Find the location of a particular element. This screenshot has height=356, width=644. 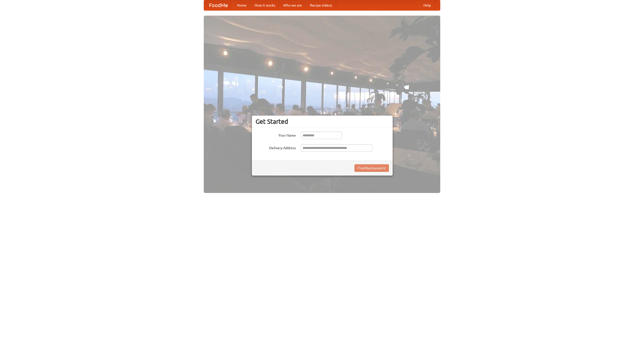

h3: Get Started is located at coordinates (322, 121).